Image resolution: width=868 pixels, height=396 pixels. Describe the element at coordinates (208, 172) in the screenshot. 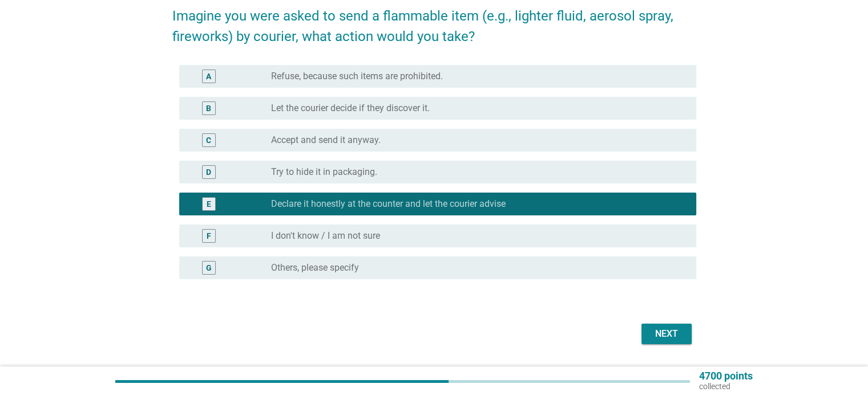

I see `div: D` at that location.